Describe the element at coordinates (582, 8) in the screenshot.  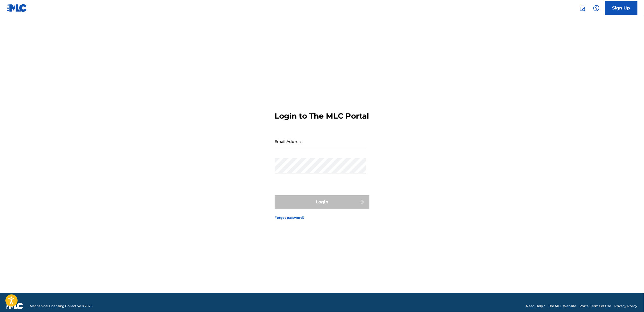
I see `img: search` at that location.